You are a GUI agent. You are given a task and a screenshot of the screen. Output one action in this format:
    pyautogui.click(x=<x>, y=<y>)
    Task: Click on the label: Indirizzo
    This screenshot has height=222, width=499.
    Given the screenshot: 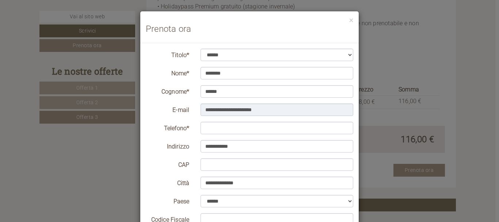 What is the action you would take?
    pyautogui.click(x=168, y=145)
    